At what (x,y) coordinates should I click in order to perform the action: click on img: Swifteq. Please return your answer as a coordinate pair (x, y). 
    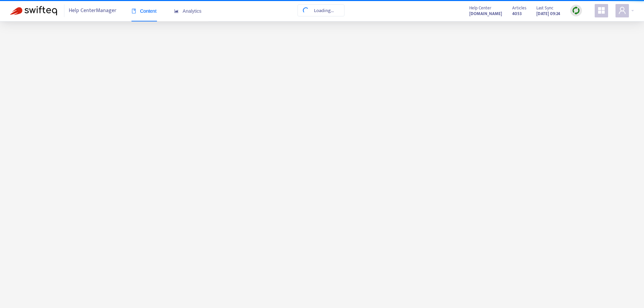
    Looking at the image, I should click on (34, 11).